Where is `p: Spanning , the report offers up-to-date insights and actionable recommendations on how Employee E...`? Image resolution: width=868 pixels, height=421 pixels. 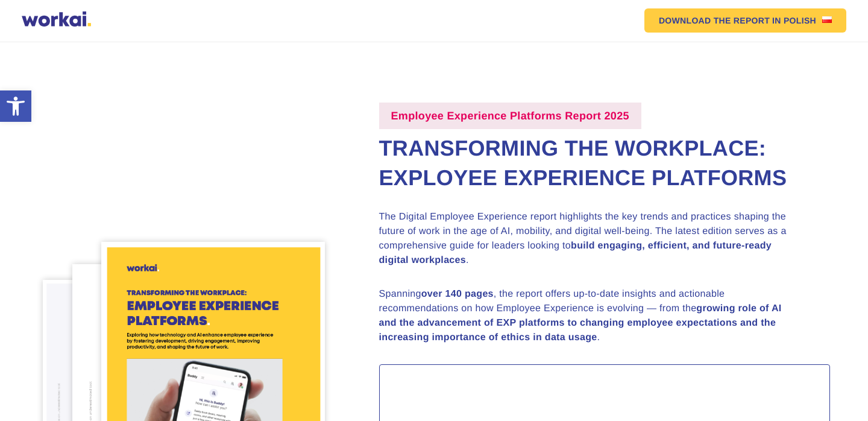 p: Spanning , the report offers up-to-date insights and actionable recommendations on how Employee E... is located at coordinates (590, 316).